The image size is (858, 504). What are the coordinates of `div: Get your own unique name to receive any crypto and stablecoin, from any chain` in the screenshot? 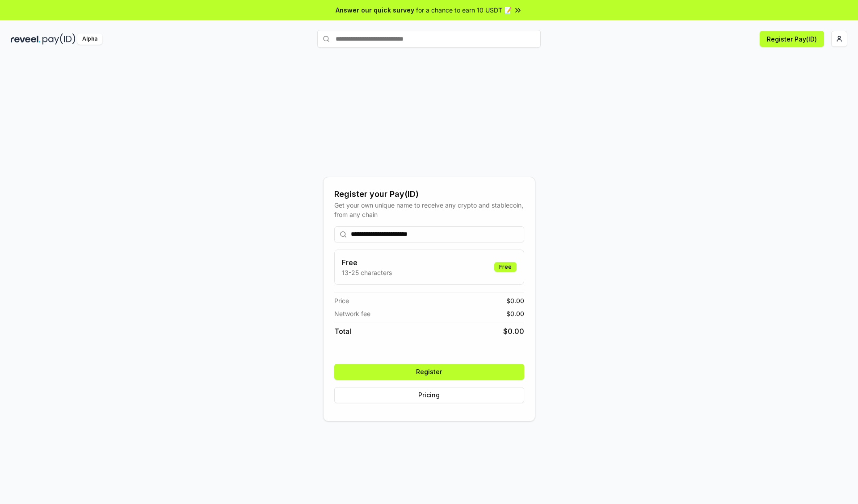 It's located at (429, 210).